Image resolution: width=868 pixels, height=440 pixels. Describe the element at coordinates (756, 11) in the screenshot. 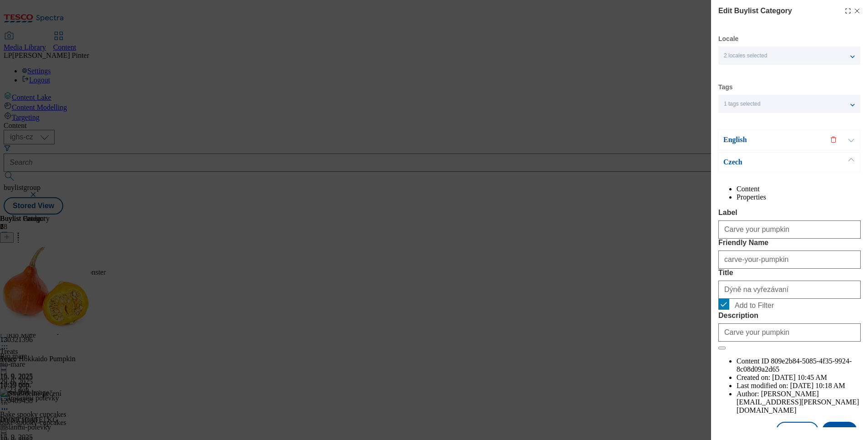

I see `h4: Edit Buylist Category` at that location.